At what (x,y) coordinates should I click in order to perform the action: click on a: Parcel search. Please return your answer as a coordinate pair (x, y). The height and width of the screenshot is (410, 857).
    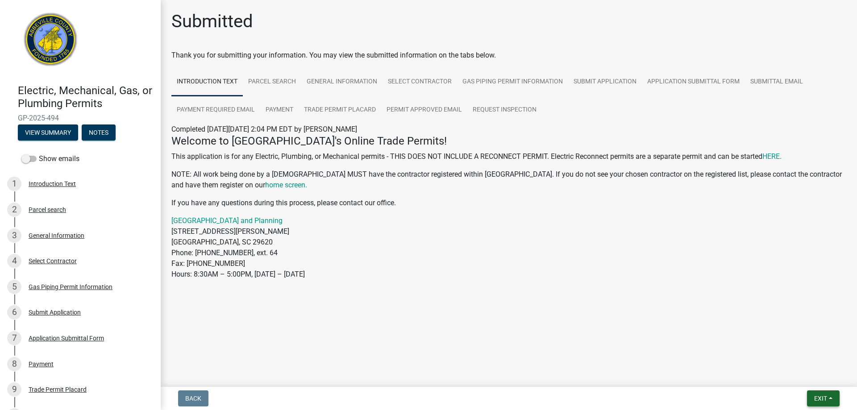
    Looking at the image, I should click on (272, 82).